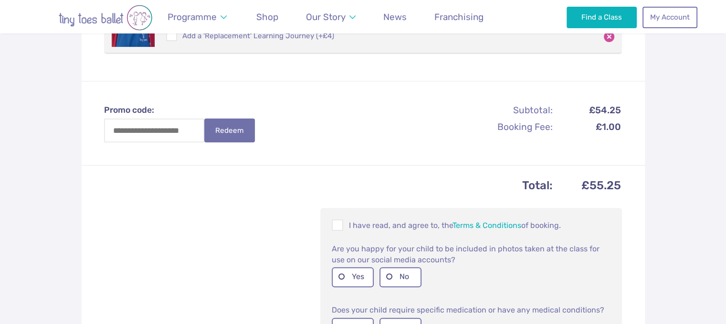 Image resolution: width=726 pixels, height=324 pixels. What do you see at coordinates (105, 18) in the screenshot?
I see `img: tiny toes ballet` at bounding box center [105, 18].